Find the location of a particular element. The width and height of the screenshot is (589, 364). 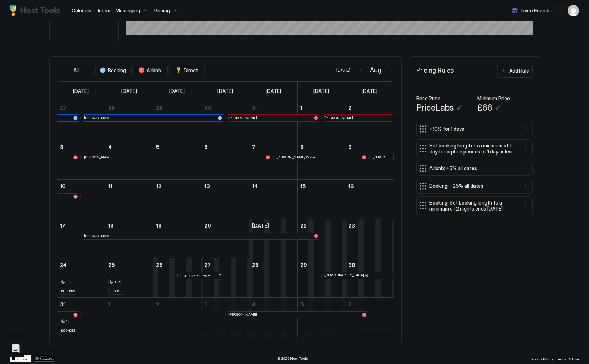

td: August 1, 2025 is located at coordinates (321, 121).